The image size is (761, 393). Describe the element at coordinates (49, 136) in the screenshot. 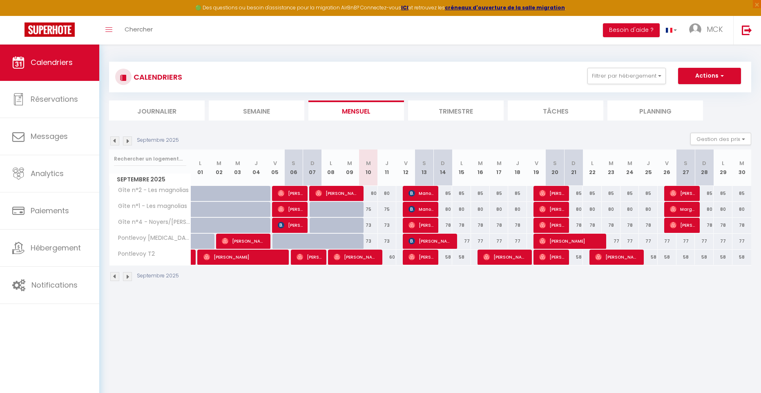

I see `span: Messages` at that location.